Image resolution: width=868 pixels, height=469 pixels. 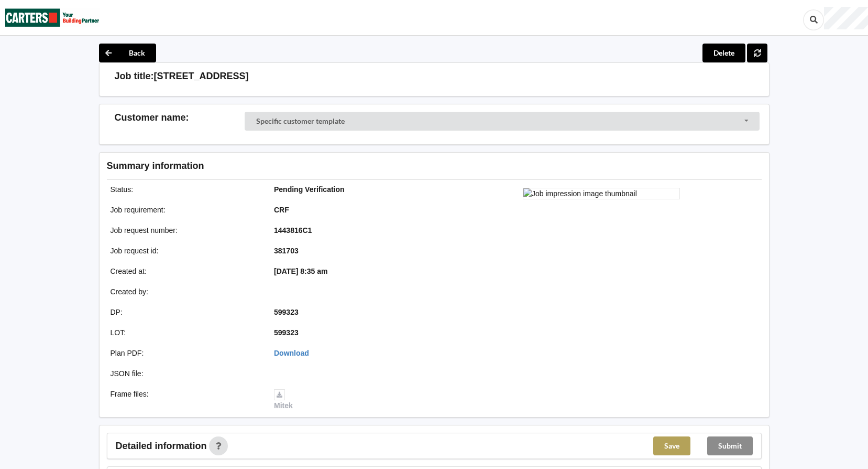 What do you see at coordinates (185, 251) in the screenshot?
I see `div: Job request id :` at bounding box center [185, 251].